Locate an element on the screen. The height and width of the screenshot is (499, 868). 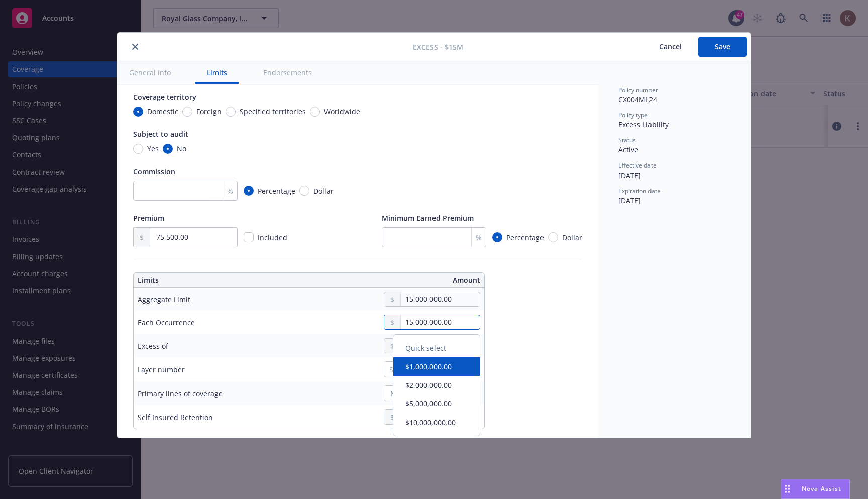
span: Included is located at coordinates (272, 237).